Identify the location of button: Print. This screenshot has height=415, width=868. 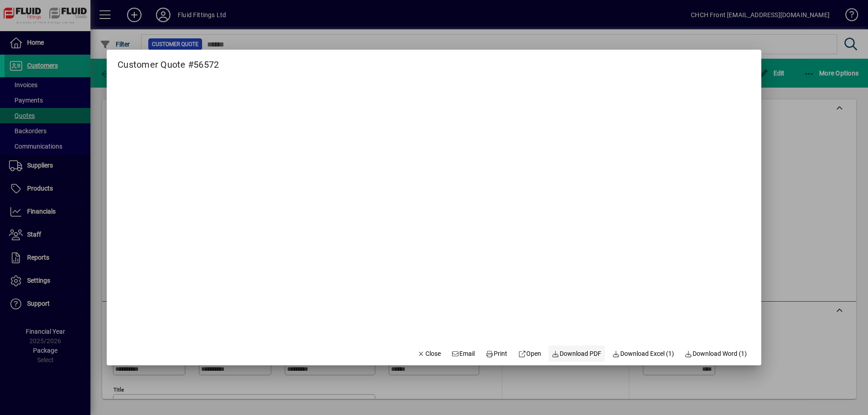
(496, 354).